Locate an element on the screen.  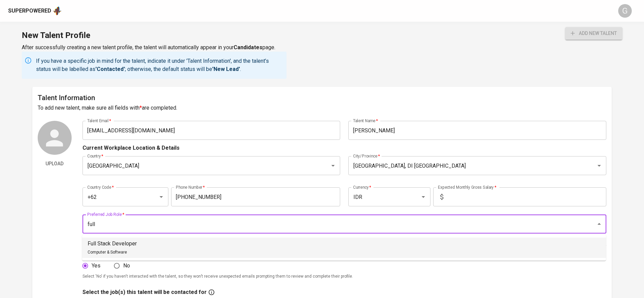
b: Candidates is located at coordinates (248, 47).